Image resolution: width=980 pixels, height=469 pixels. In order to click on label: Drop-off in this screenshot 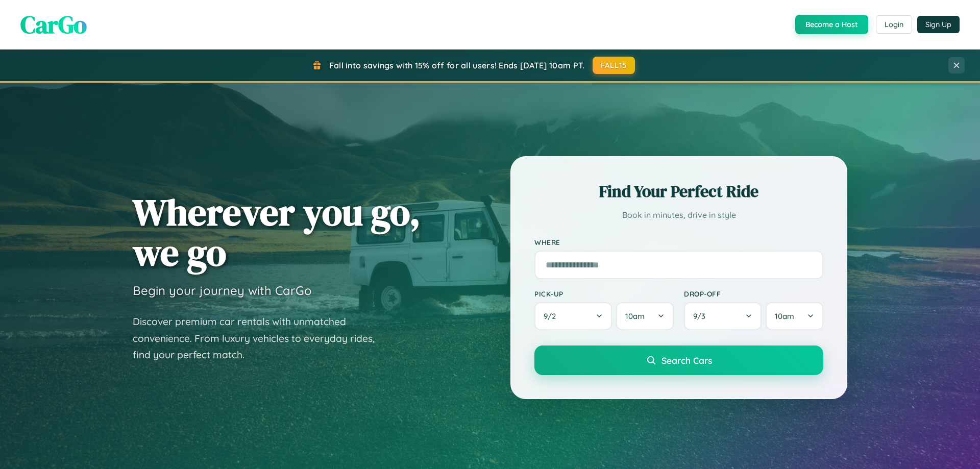, I will do `click(753, 294)`.